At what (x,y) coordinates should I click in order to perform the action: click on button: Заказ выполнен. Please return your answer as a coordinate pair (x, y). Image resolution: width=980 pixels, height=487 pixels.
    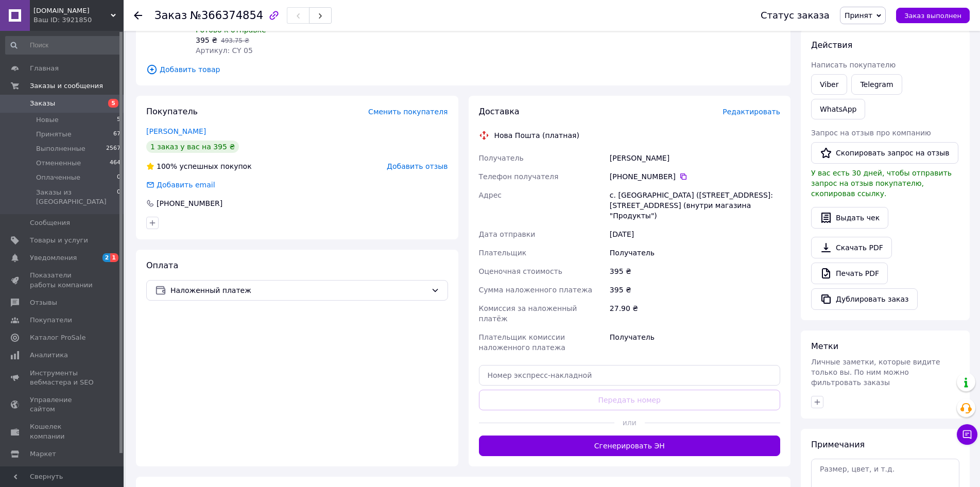
    Looking at the image, I should click on (933, 15).